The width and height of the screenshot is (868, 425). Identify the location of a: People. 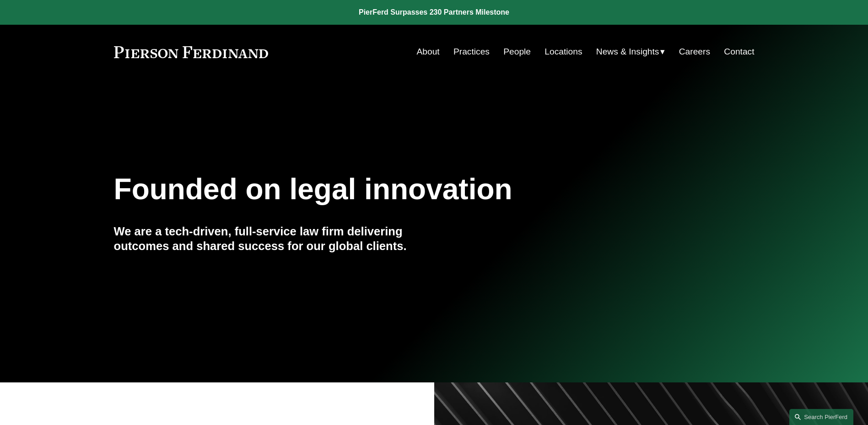
(517, 52).